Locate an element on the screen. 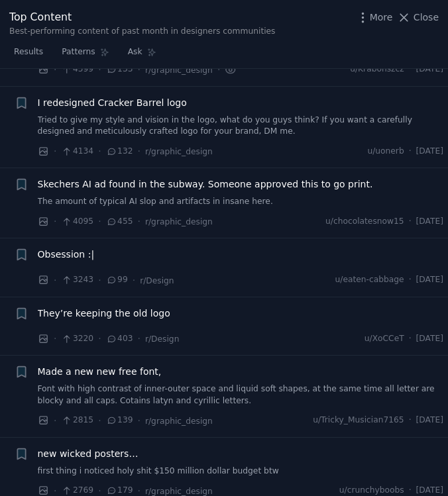 The image size is (448, 496). span: Patterns is located at coordinates (78, 52).